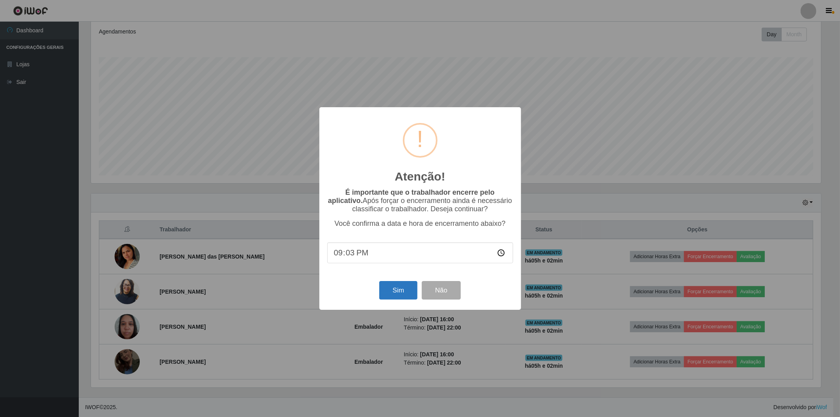 This screenshot has width=840, height=417. What do you see at coordinates (441, 290) in the screenshot?
I see `button: Não` at bounding box center [441, 290].